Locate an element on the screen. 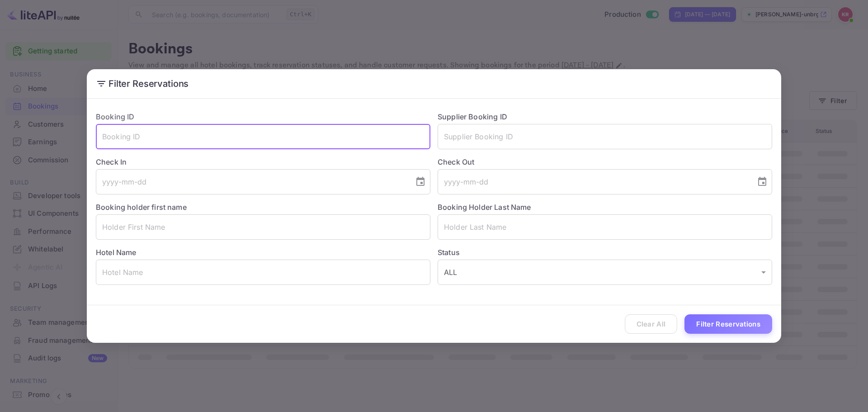 The image size is (868, 412). label: Check In is located at coordinates (263, 162).